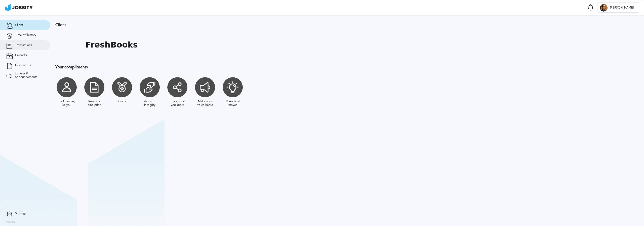 Image resolution: width=644 pixels, height=226 pixels. What do you see at coordinates (192, 25) in the screenshot?
I see `h3: Client` at bounding box center [192, 25].